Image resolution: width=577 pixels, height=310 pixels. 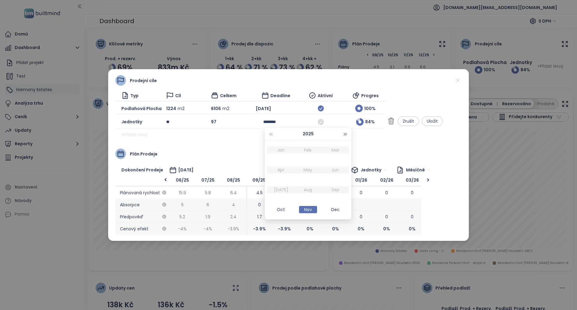 I want to click on span: Uložit, so click(x=432, y=121).